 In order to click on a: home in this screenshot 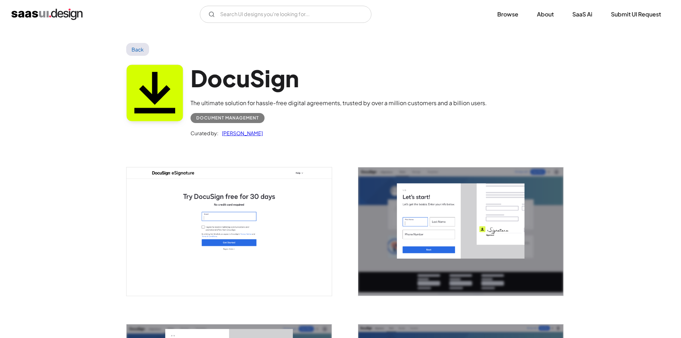, I will do `click(47, 14)`.